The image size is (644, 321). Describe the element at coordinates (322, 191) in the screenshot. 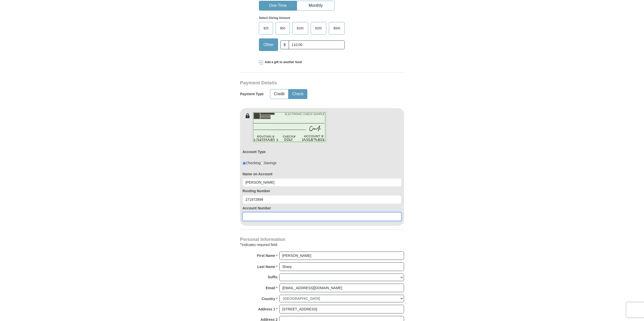

I see `label: Routing Number` at that location.